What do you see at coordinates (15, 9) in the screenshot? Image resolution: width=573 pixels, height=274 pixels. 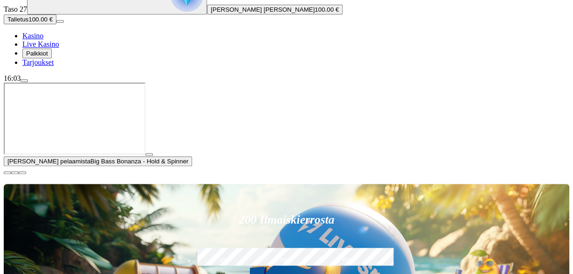 I see `span: Taso 27` at bounding box center [15, 9].